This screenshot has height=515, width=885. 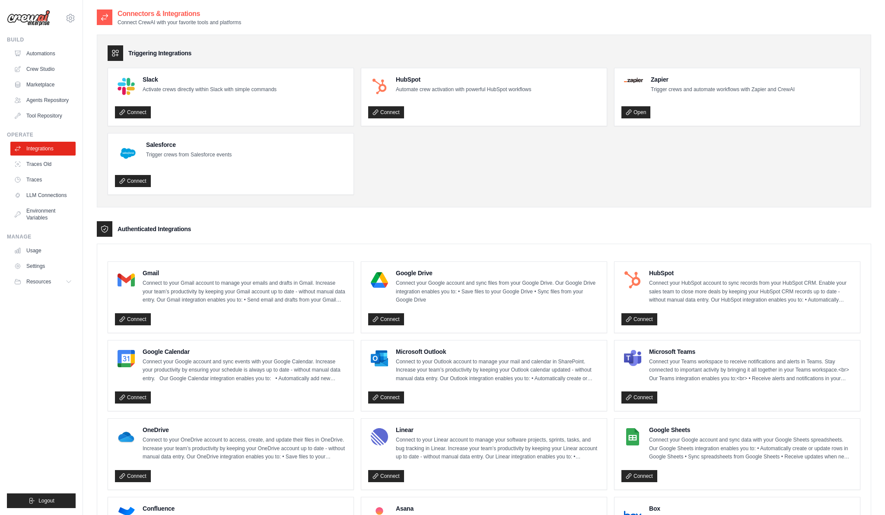 What do you see at coordinates (723, 80) in the screenshot?
I see `h4: Zapier` at bounding box center [723, 80].